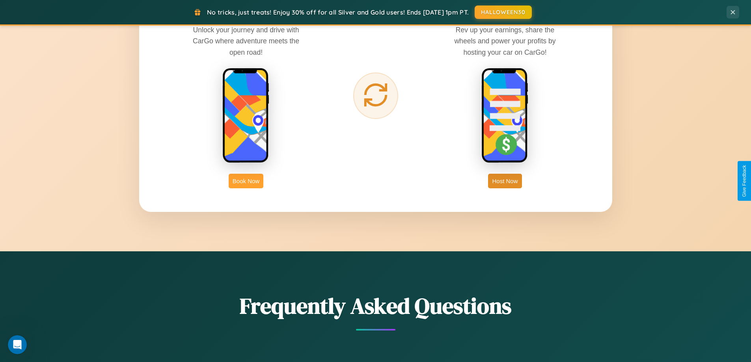 Image resolution: width=751 pixels, height=362 pixels. What do you see at coordinates (744, 181) in the screenshot?
I see `div: Give Feedback` at bounding box center [744, 181].